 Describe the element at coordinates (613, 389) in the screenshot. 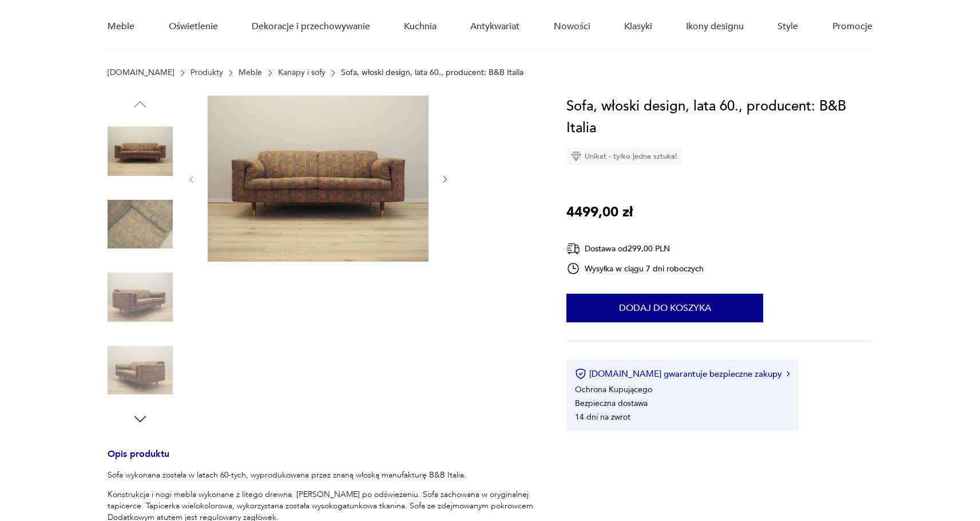

I see `li: Ochrona Kupującego` at that location.